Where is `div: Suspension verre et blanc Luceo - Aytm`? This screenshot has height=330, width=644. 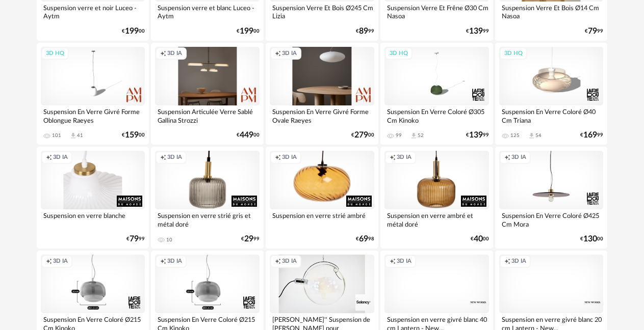
div: Suspension verre et blanc Luceo - Aytm is located at coordinates (207, 12).